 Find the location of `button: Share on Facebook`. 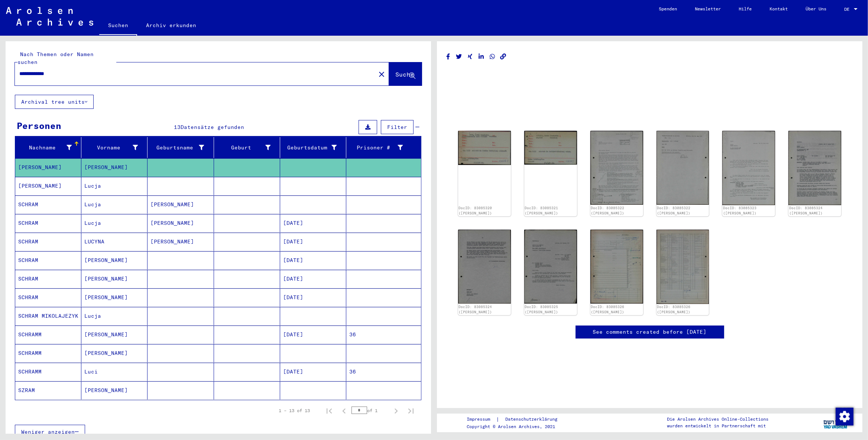

button: Share on Facebook is located at coordinates (448, 57).